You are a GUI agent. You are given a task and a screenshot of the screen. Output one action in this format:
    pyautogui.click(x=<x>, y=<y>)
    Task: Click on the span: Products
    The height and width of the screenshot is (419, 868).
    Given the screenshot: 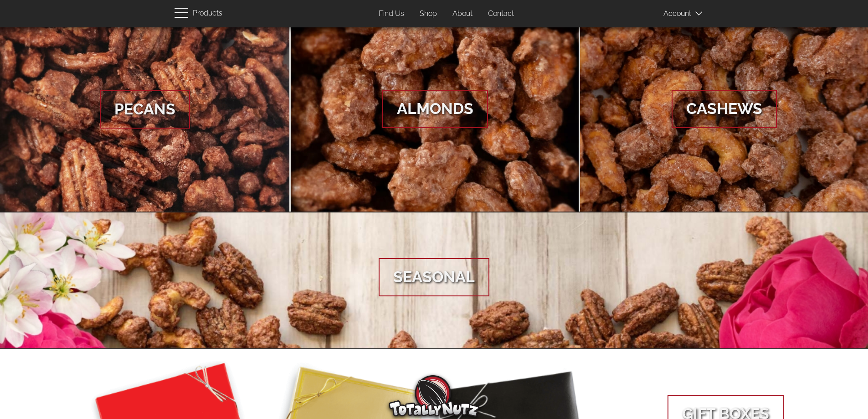 What is the action you would take?
    pyautogui.click(x=207, y=13)
    